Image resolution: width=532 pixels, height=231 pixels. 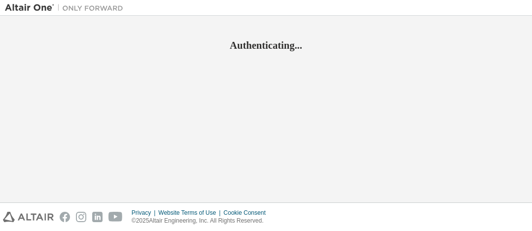 What do you see at coordinates (97, 217) in the screenshot?
I see `img: linkedin.svg` at bounding box center [97, 217].